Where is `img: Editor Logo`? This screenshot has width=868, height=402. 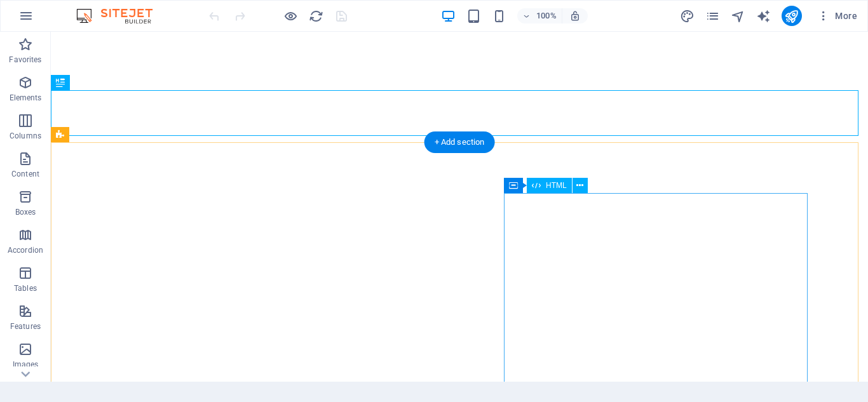 img: Editor Logo is located at coordinates (121, 16).